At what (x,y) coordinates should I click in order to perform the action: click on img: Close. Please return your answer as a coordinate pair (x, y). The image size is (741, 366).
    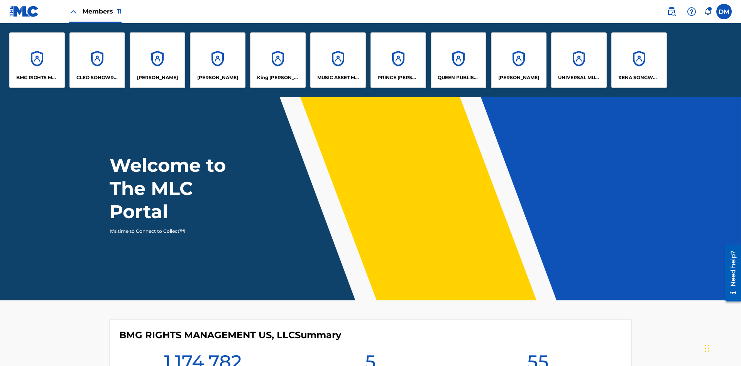
    Looking at the image, I should click on (73, 12).